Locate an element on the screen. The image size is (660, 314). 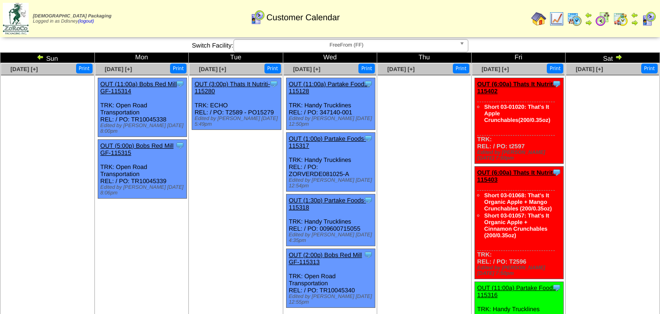
div: TRK: REL: / PO: T2596 is located at coordinates (519, 222).